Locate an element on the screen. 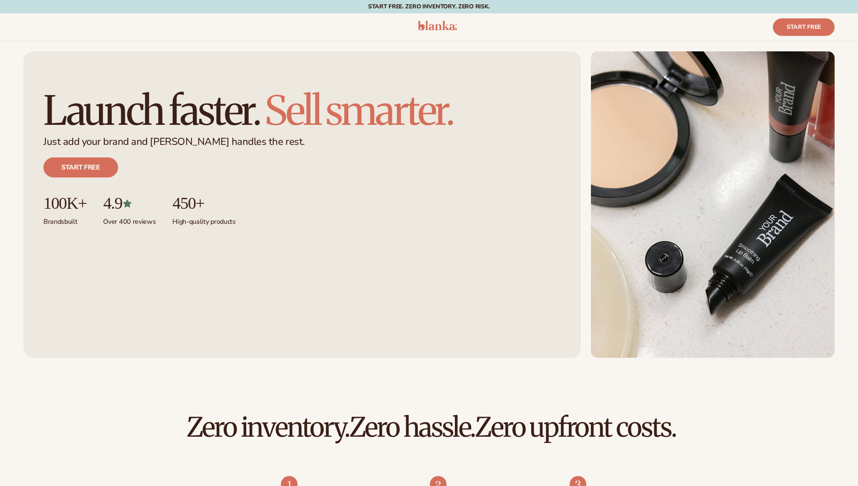 Image resolution: width=858 pixels, height=486 pixels. h1: Launch faster. is located at coordinates (302, 111).